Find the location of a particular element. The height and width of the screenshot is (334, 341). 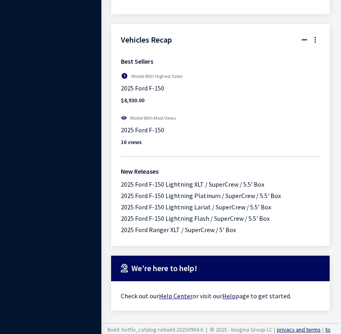

div: 2025 Ford F-150 Lightning XLT / SuperCrew / 5.5' Box is located at coordinates (220, 184).